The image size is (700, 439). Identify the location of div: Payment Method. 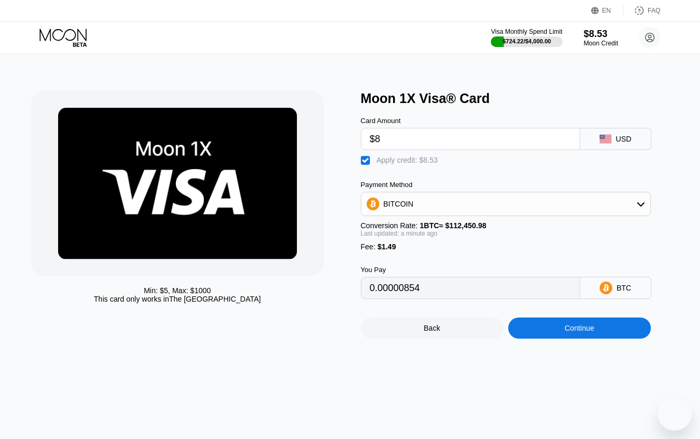
(506, 184).